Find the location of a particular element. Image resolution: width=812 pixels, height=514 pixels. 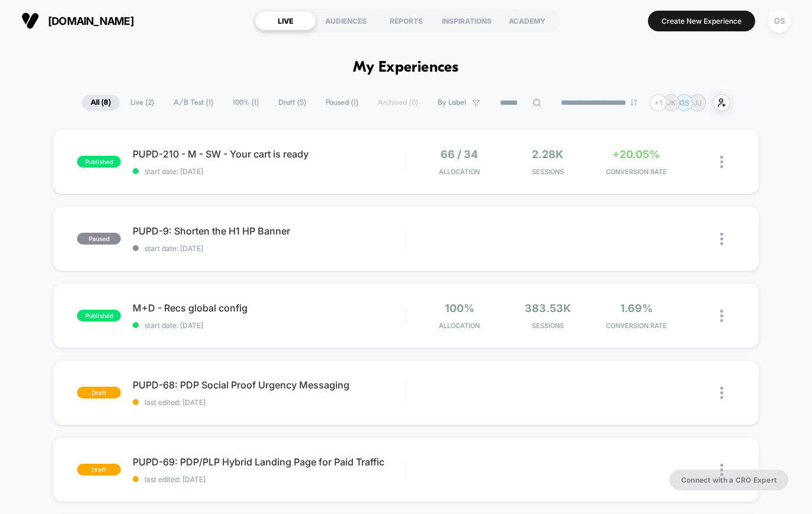

span: 100% ( 1 ) is located at coordinates (246, 102).